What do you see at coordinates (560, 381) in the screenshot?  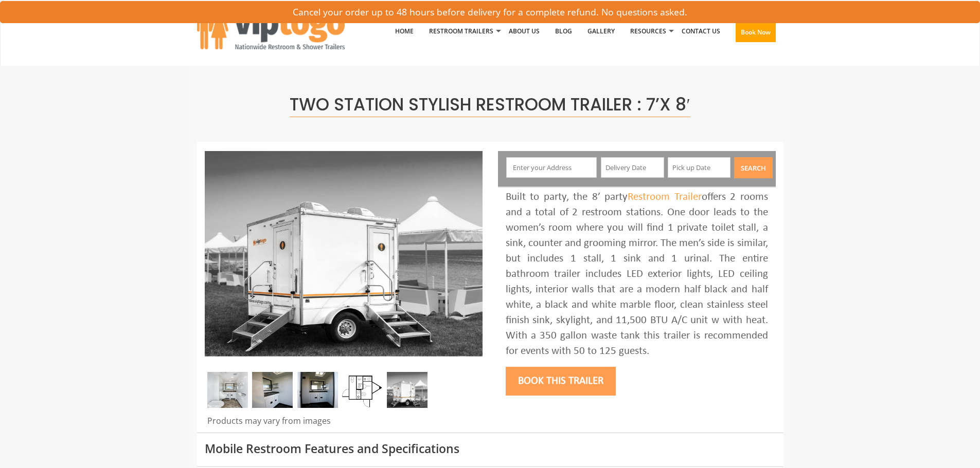 I see `button: Book this trailer` at bounding box center [560, 381].